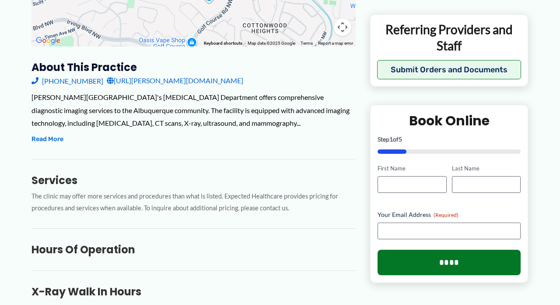  Describe the element at coordinates (391, 139) in the screenshot. I see `span: 1` at that location.